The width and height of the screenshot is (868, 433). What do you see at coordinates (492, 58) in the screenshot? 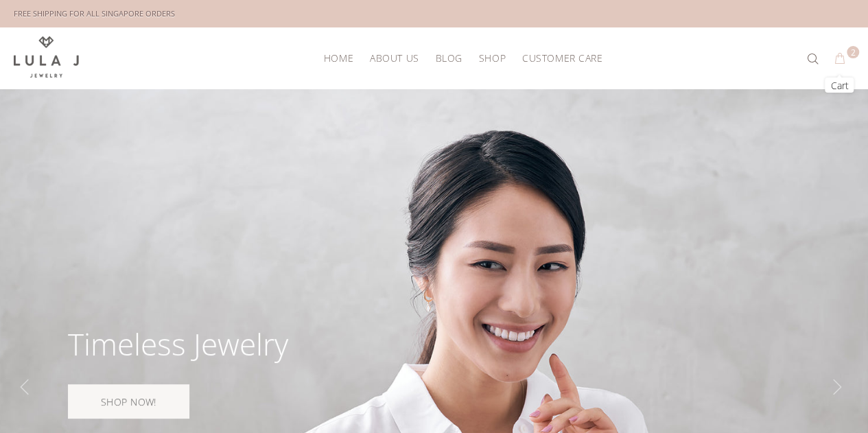
I see `span: Shop` at bounding box center [492, 58].